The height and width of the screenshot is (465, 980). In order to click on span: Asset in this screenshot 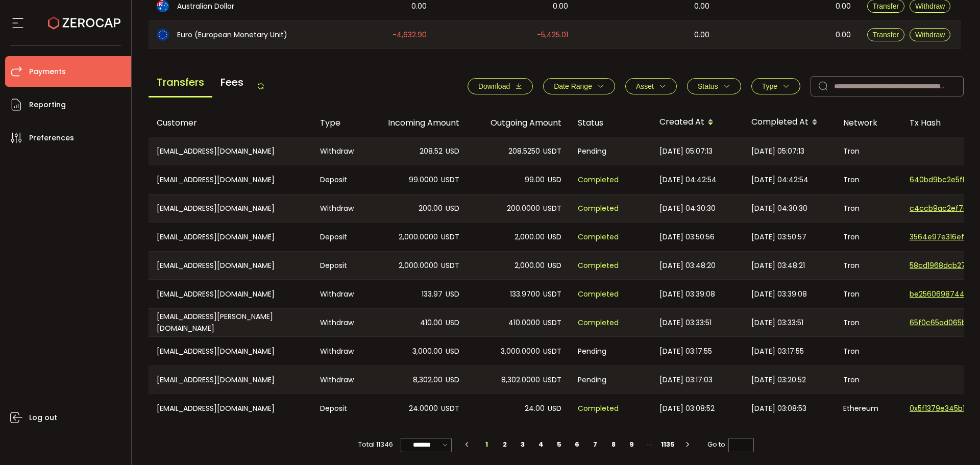, I will do `click(644, 86)`.